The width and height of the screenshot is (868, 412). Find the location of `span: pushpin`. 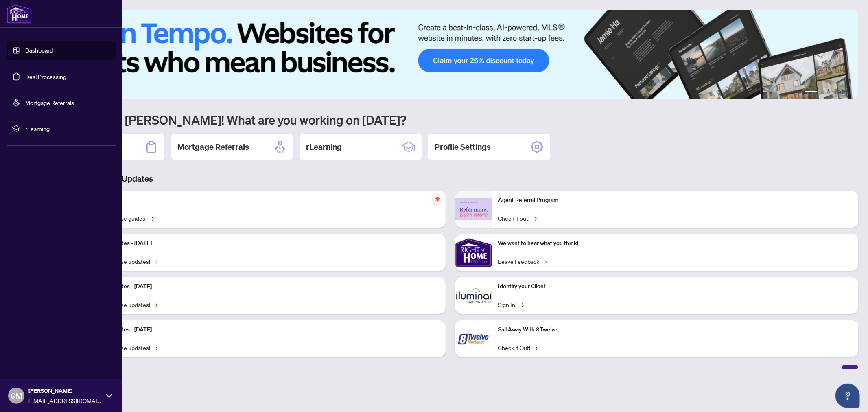

span: pushpin is located at coordinates (438, 199).